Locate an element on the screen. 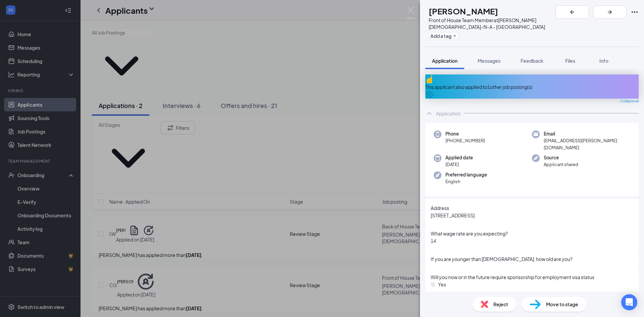 The height and width of the screenshot is (317, 644). button: PlusAdd a tag is located at coordinates (443, 35).